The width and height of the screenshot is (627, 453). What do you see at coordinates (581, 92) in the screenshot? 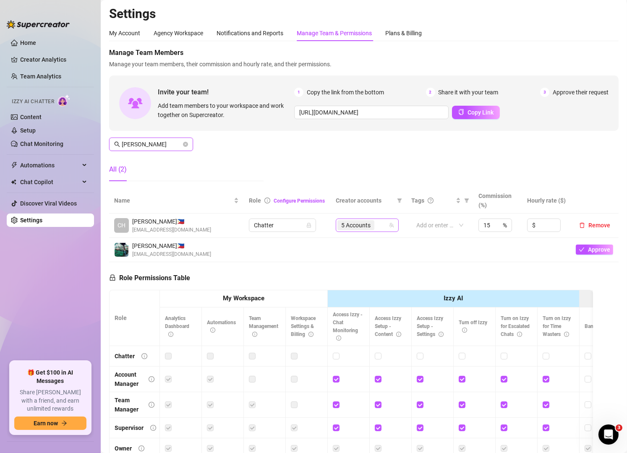
I see `span: Approve their request` at bounding box center [581, 92].